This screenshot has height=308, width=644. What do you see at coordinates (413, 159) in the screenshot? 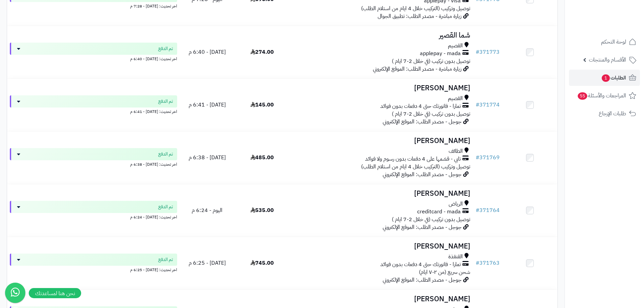
I see `span: تابي - قسّمها على 4 دفعات بدون رسوم ولا فوائد` at bounding box center [413, 159].